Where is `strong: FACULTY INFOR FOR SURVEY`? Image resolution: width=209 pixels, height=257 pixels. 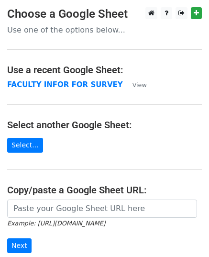
strong: FACULTY INFOR FOR SURVEY is located at coordinates (65, 85).